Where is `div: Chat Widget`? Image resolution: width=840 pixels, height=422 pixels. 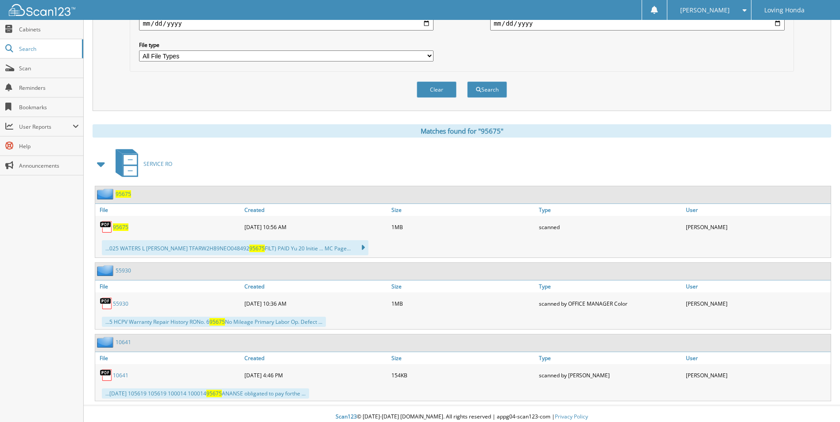
div: Chat Widget is located at coordinates (818, 401).